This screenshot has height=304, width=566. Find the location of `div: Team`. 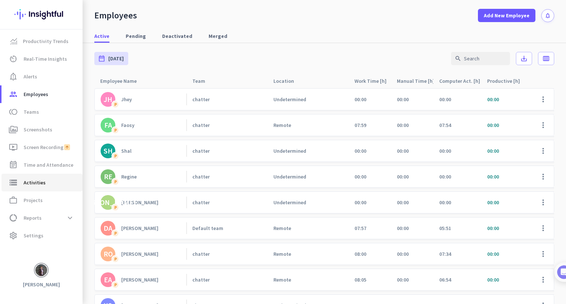

div: Team is located at coordinates (203, 81).